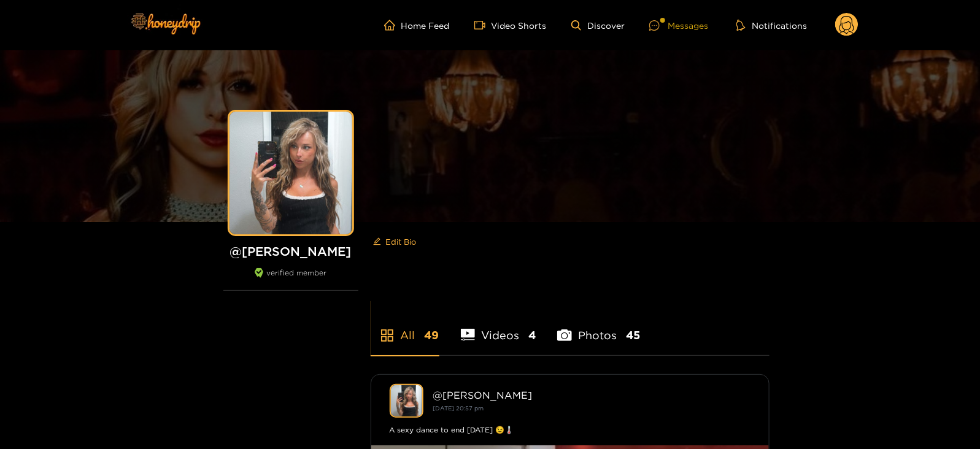 This screenshot has height=449, width=980. I want to click on li: Photos, so click(598, 328).